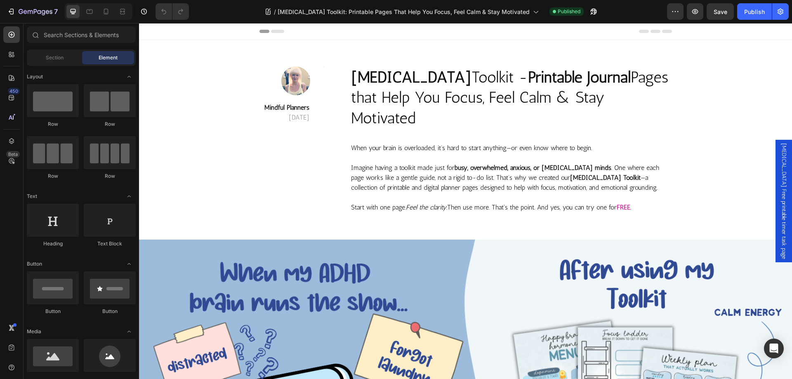  Describe the element at coordinates (372, 125) in the screenshot. I see `p: When your brain is overloaded, it’s hard to start anything—or even know where to begin.` at that location.